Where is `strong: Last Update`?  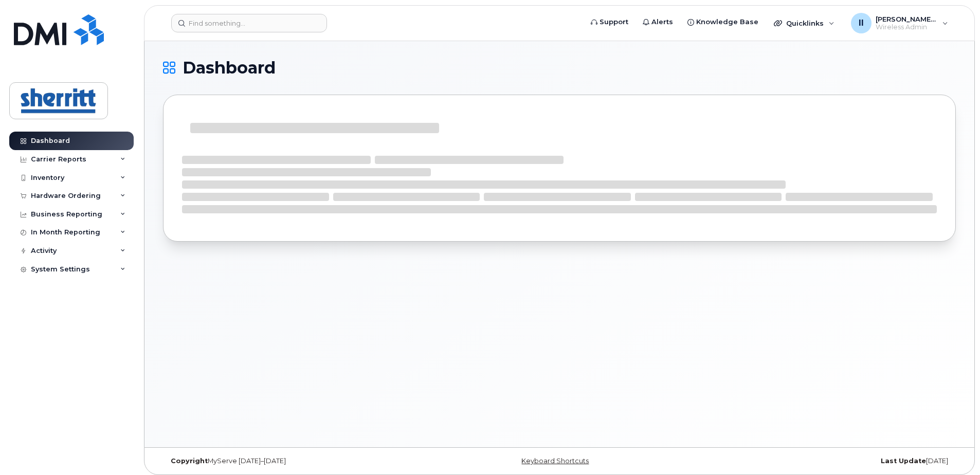 strong: Last Update is located at coordinates (903, 461).